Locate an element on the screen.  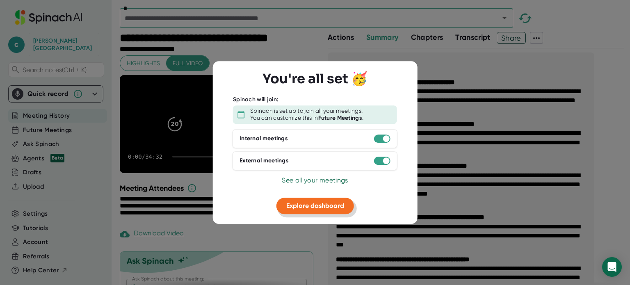
div: Open Intercom Messenger is located at coordinates (612, 267).